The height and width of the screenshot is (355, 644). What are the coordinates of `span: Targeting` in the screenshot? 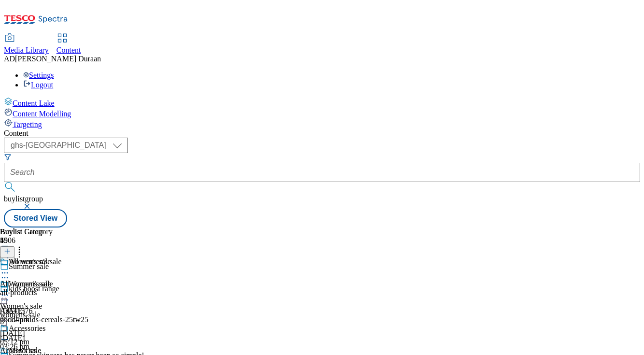 It's located at (27, 124).